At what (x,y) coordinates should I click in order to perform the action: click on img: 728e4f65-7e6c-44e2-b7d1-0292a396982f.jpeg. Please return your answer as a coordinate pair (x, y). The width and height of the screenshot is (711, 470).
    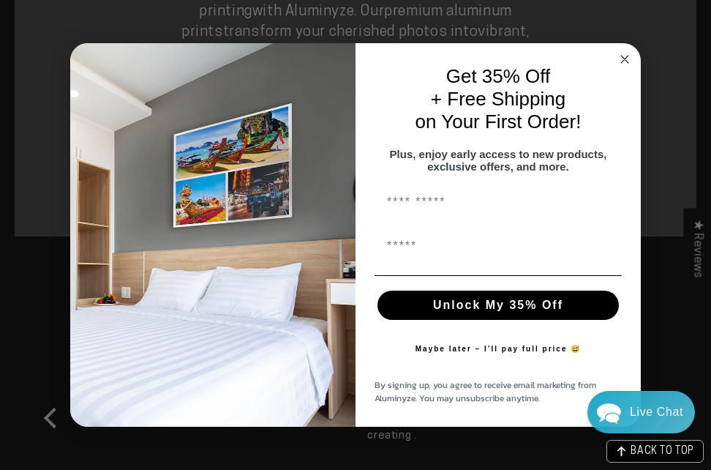
    Looking at the image, I should click on (213, 235).